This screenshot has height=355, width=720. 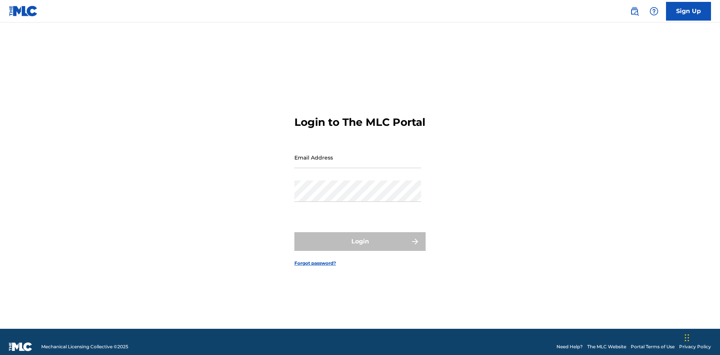 I want to click on div: Help, so click(x=654, y=11).